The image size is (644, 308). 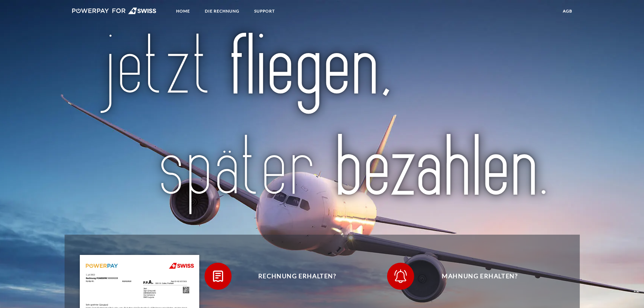 I want to click on span: Mahnung erhalten?, so click(x=479, y=276).